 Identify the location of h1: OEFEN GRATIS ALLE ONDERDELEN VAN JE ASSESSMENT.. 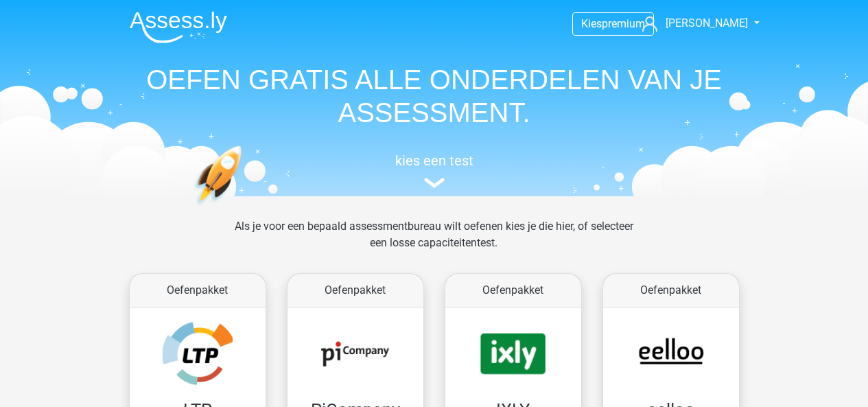
(434, 96).